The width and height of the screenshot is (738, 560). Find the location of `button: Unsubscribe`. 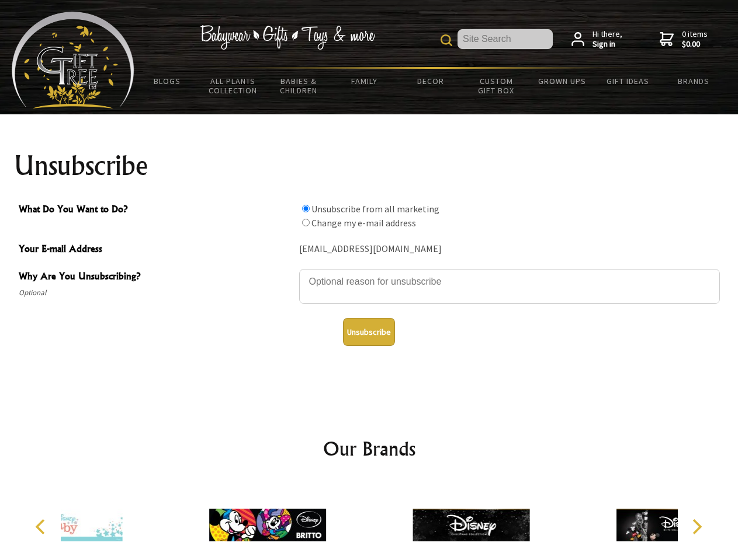

button: Unsubscribe is located at coordinates (369, 332).